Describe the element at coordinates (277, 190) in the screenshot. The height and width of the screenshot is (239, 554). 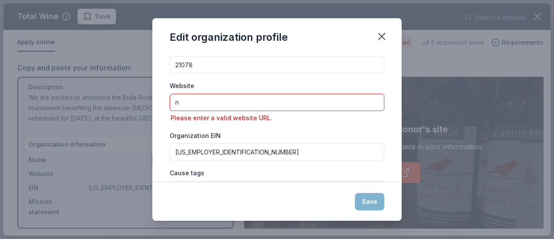
I see `button: Select` at that location.